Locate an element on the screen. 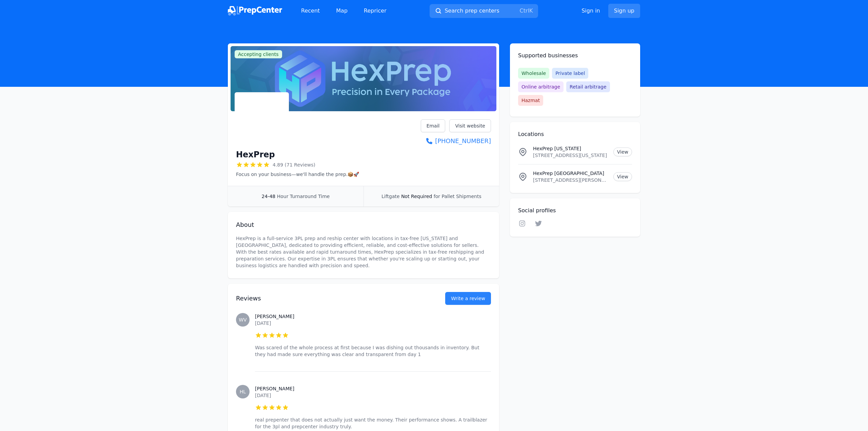  span: HL is located at coordinates (243, 391).